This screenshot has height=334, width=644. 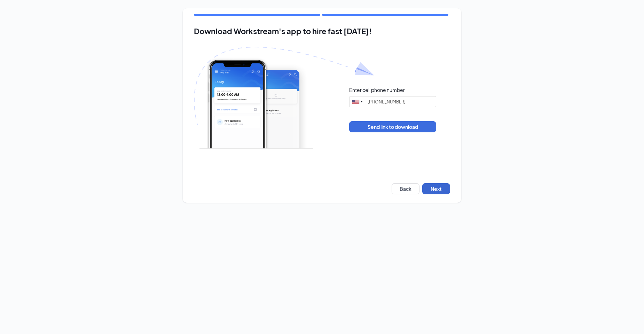 I want to click on input: (201) 555-0123, so click(x=393, y=102).